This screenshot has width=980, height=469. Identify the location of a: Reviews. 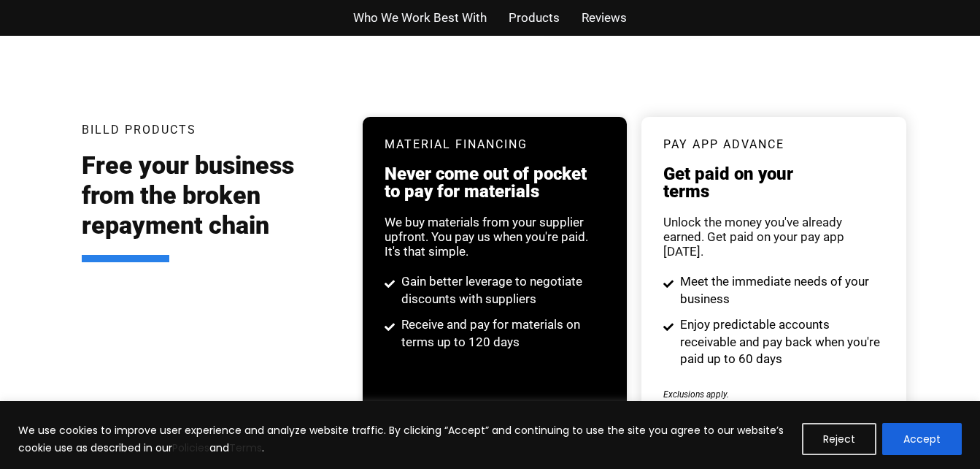
(604, 18).